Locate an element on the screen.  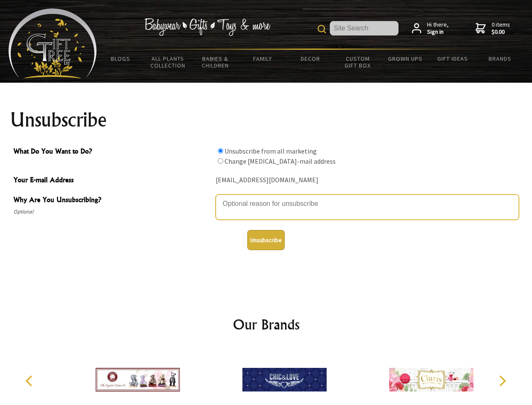
span: Optional is located at coordinates (112, 212).